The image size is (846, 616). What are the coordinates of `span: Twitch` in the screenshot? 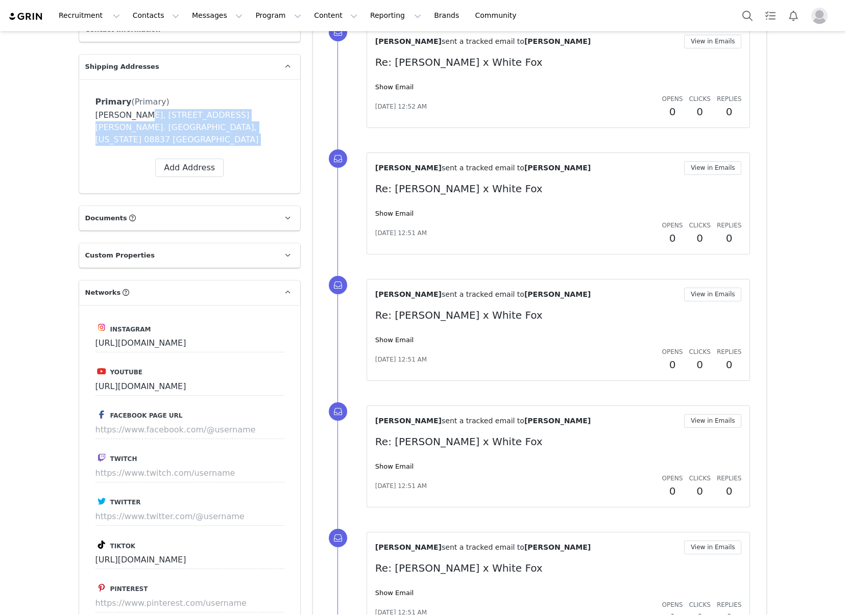 It's located at (123, 459).